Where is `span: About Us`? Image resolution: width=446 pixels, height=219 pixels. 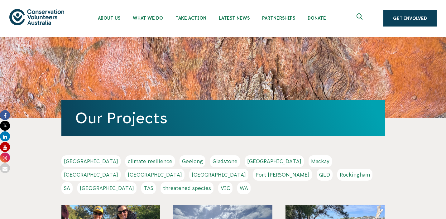 span: About Us is located at coordinates (109, 18).